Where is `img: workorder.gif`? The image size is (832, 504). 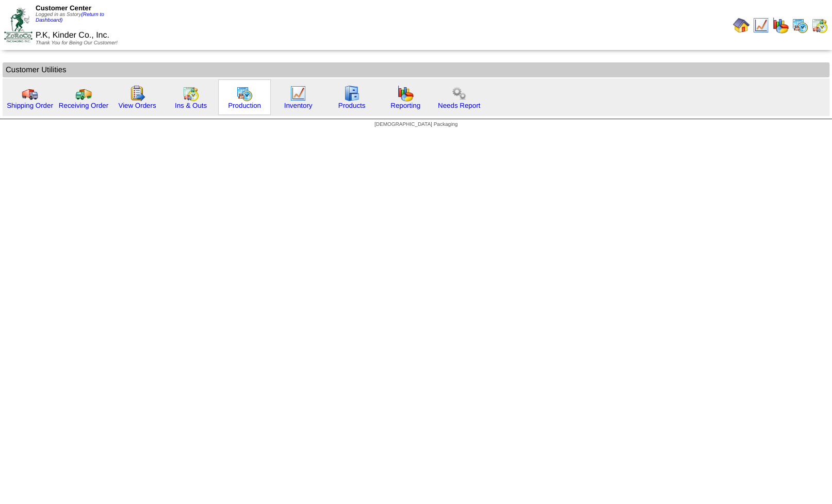
img: workorder.gif is located at coordinates (137, 93).